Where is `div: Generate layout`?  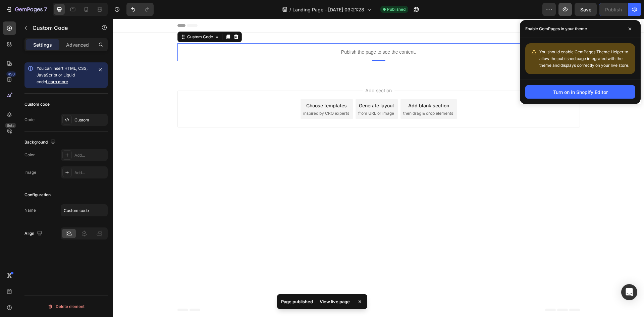 div: Generate layout is located at coordinates (263, 87).